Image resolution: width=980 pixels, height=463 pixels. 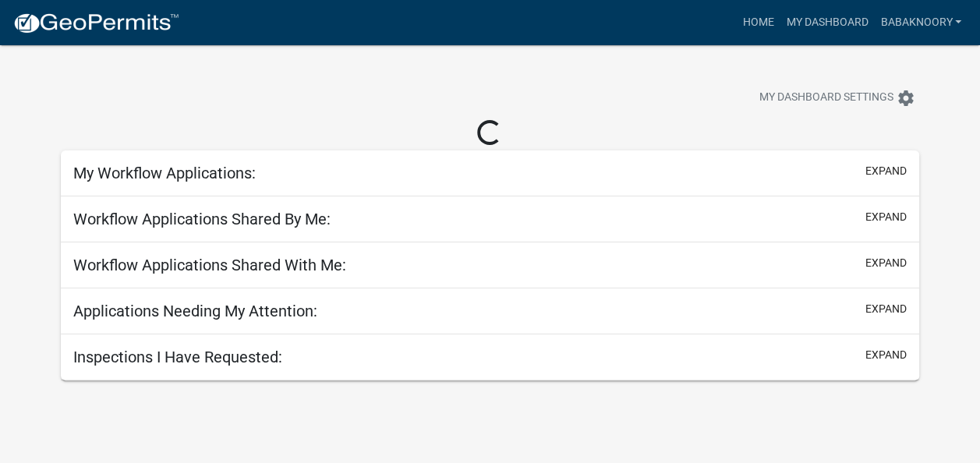 What do you see at coordinates (906, 98) in the screenshot?
I see `i: settings` at bounding box center [906, 98].